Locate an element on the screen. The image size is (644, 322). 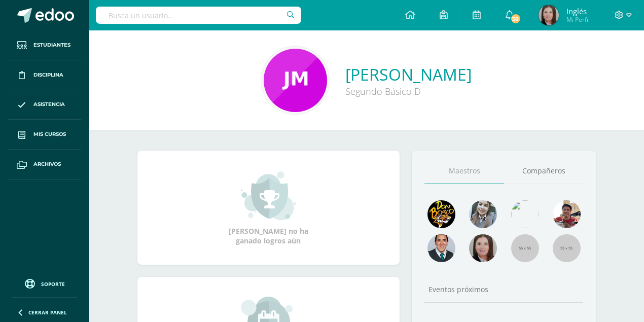
img: c25c8a4a46aeab7e345bf0f34826bacf.png is located at coordinates (525, 214).